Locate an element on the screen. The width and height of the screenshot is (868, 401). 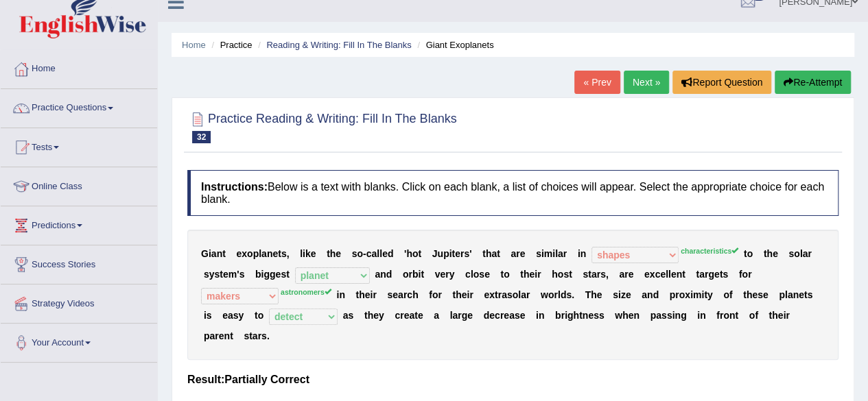
b: J is located at coordinates (435, 254).